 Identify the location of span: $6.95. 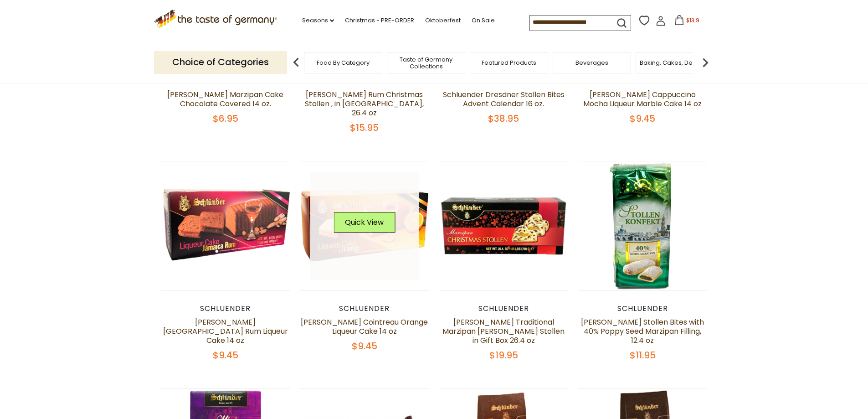
(226, 119).